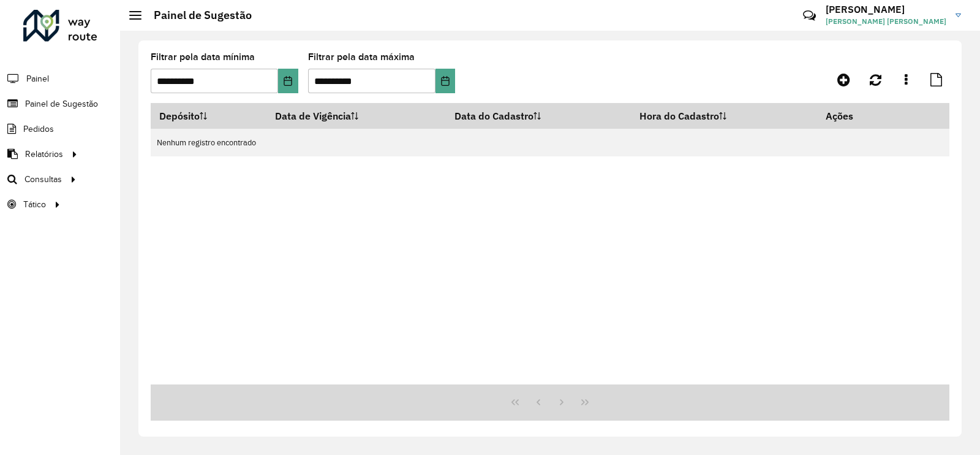  What do you see at coordinates (854, 116) in the screenshot?
I see `th: Ações` at bounding box center [854, 116].